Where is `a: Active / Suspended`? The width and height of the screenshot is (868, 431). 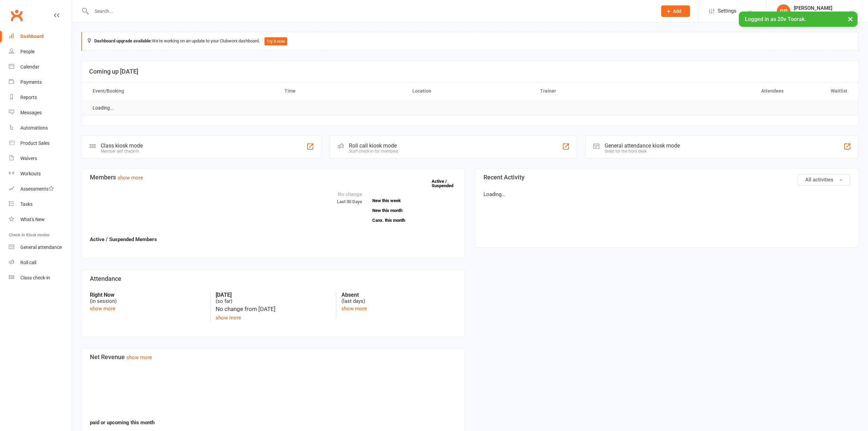
a: Active / Suspended is located at coordinates (447, 184).